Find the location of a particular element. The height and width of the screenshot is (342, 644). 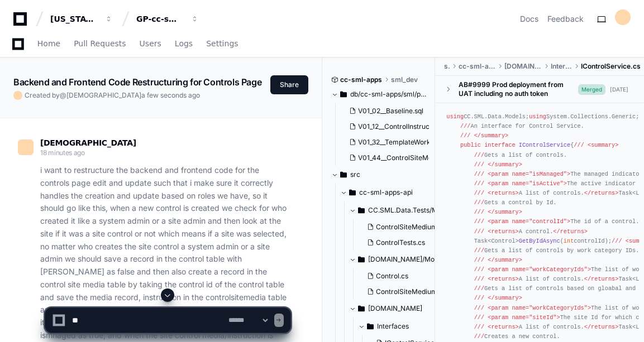

span: IControlService.cs is located at coordinates (611, 67).